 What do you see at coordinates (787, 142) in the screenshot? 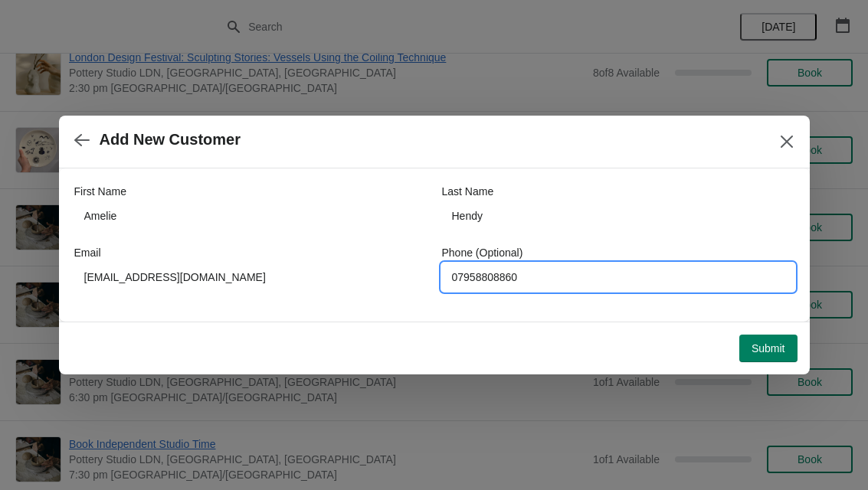
I see `button: Close` at bounding box center [787, 142].